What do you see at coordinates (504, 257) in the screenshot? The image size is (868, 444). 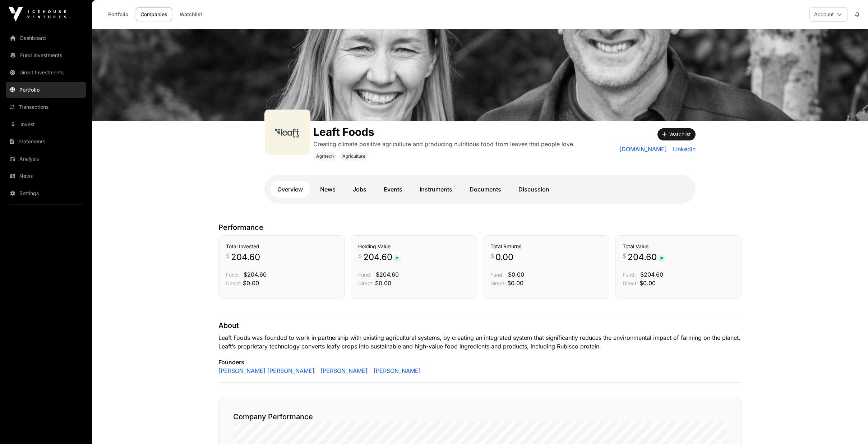 I see `span: 0.00` at bounding box center [504, 257].